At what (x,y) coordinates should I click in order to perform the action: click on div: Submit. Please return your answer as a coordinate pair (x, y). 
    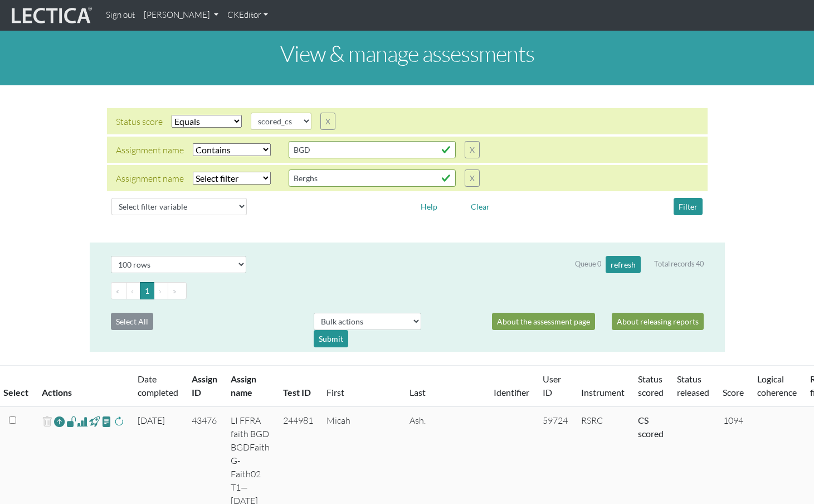
    Looking at the image, I should click on (331, 339).